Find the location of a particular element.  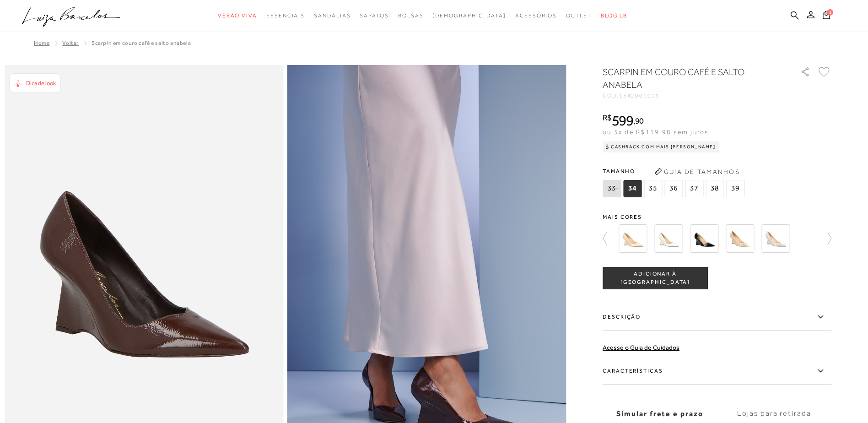

img: SCARPIN ANABELA VERNIZ OFF WHITE is located at coordinates (668, 239).